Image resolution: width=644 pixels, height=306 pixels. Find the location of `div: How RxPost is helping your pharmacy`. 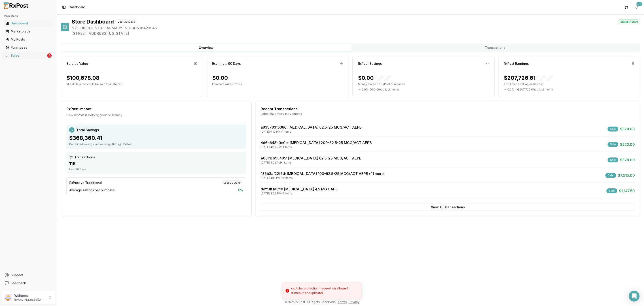

div: How RxPost is helping your pharmacy is located at coordinates (156, 115).